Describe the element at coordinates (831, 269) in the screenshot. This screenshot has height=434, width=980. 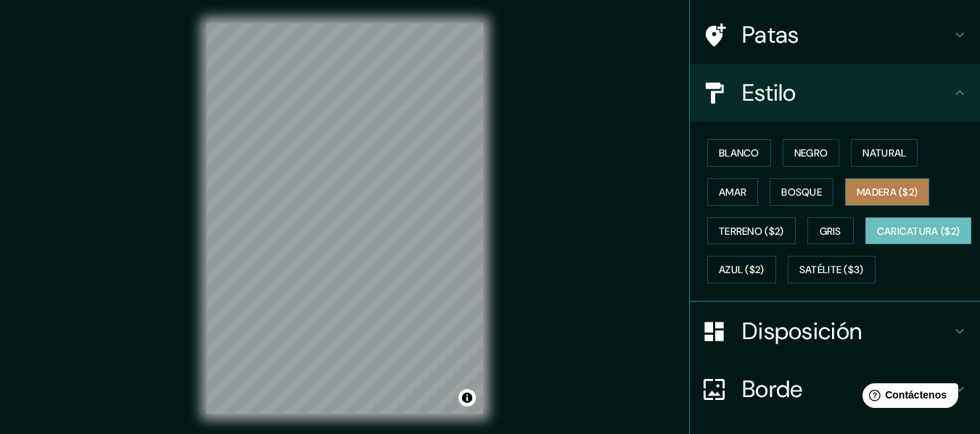
I see `button: Satélite ($3)` at that location.